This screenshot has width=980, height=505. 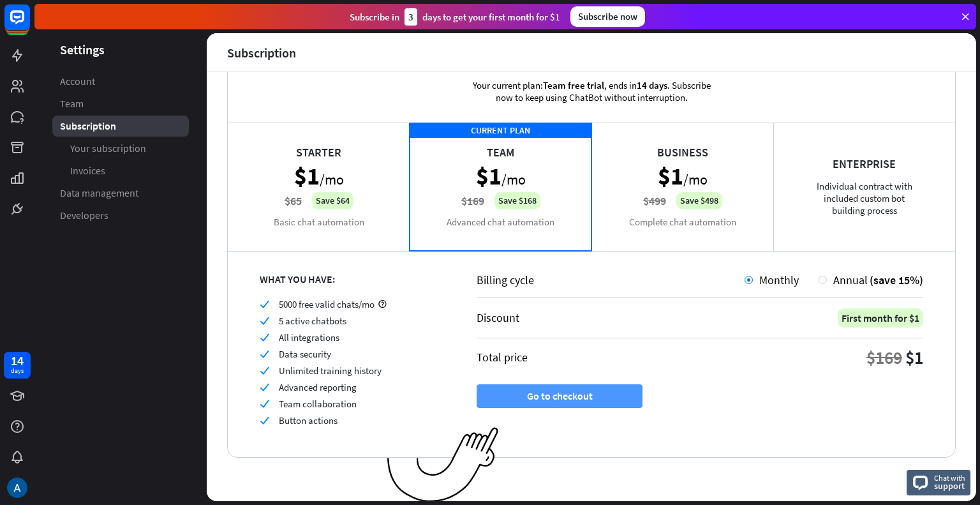 What do you see at coordinates (851, 280) in the screenshot?
I see `span: Annual` at bounding box center [851, 280].